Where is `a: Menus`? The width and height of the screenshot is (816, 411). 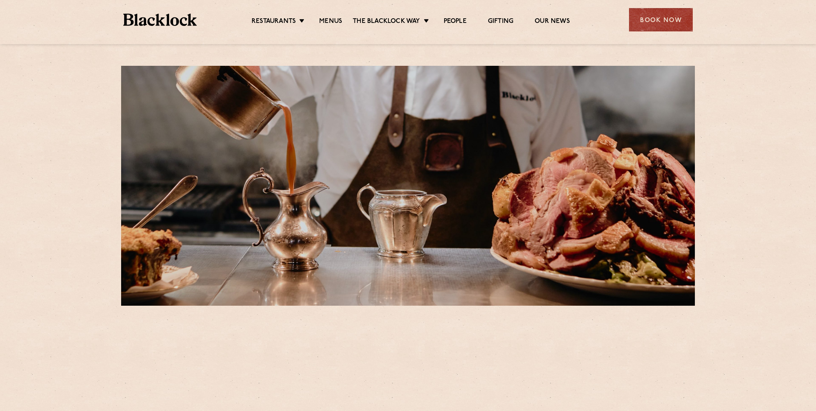
a: Menus is located at coordinates (331, 22).